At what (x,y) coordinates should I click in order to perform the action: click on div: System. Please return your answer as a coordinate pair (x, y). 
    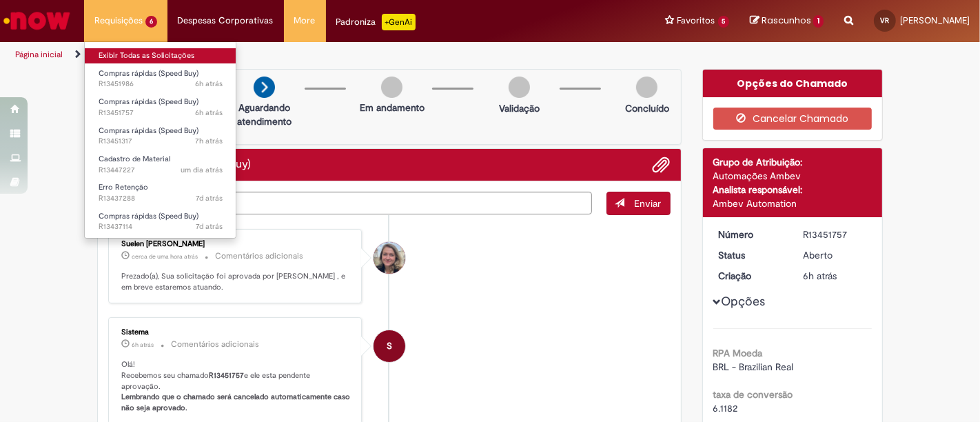
    Looking at the image, I should click on (390, 346).